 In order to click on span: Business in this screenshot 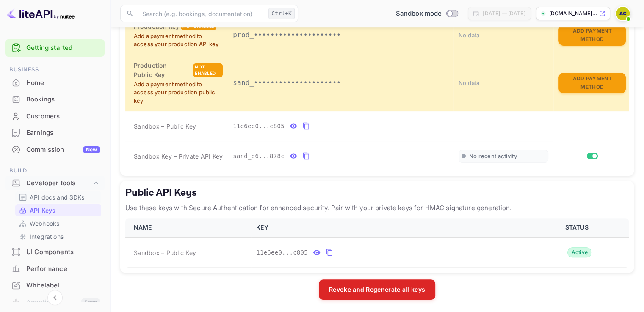, I will do `click(55, 70)`.